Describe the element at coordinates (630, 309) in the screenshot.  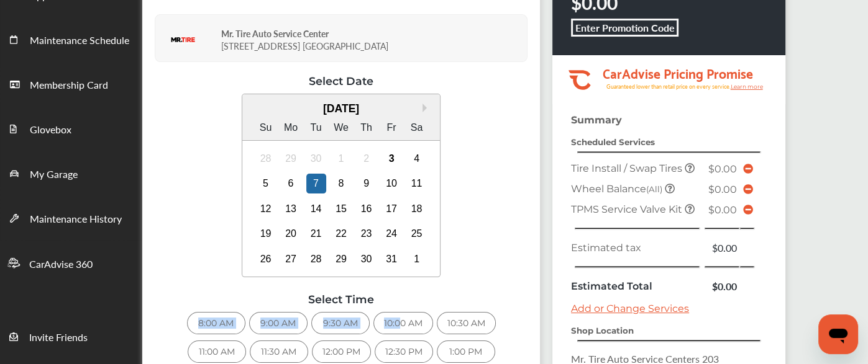
I see `a: Add or Change Services` at that location.